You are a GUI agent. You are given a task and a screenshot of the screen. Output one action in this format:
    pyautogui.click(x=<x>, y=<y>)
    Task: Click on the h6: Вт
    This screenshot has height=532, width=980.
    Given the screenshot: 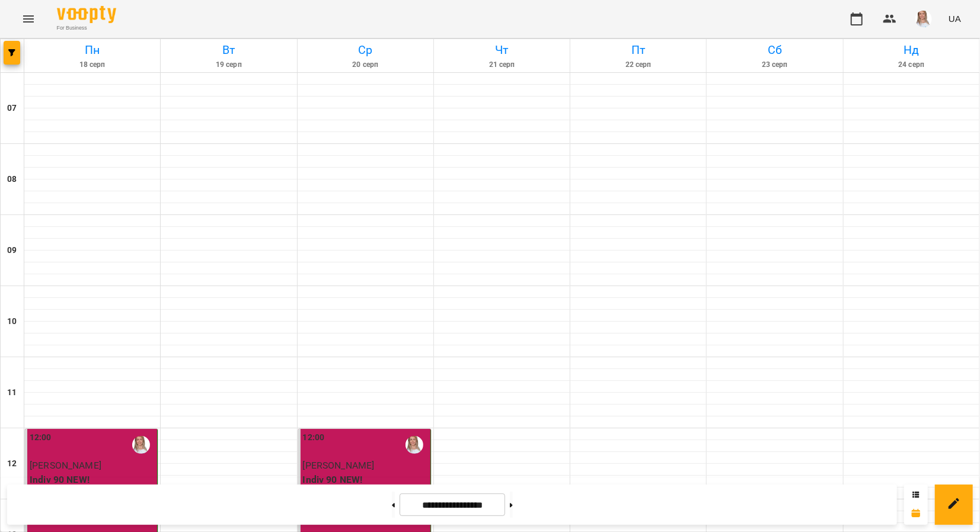 What is the action you would take?
    pyautogui.click(x=228, y=50)
    